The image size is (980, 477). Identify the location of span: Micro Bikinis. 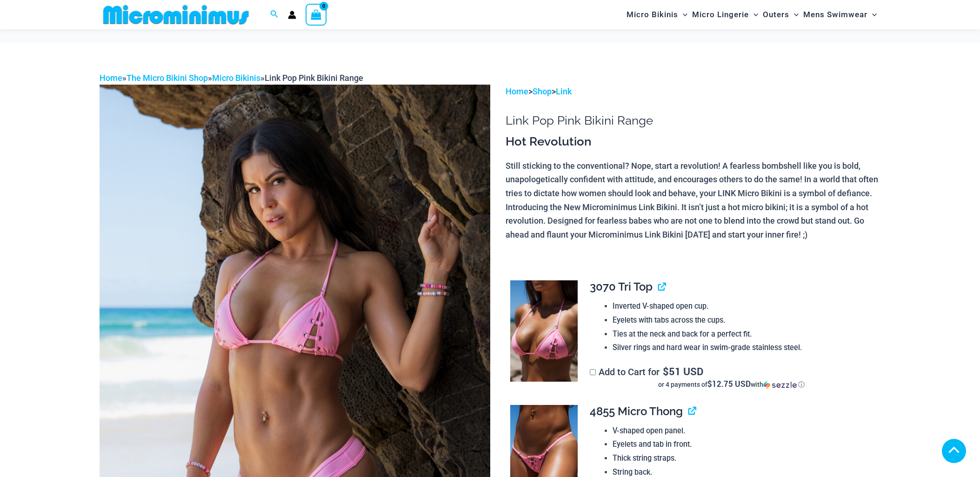
(652, 15).